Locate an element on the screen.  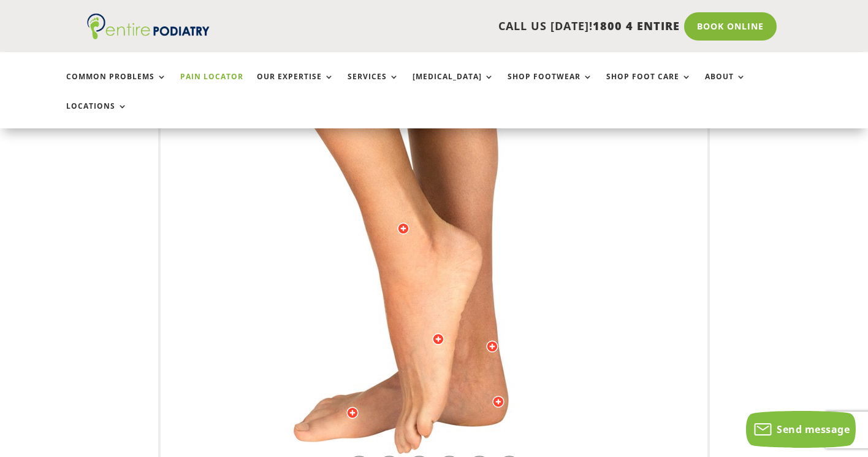
a: Shop Foot Care is located at coordinates (649, 86).